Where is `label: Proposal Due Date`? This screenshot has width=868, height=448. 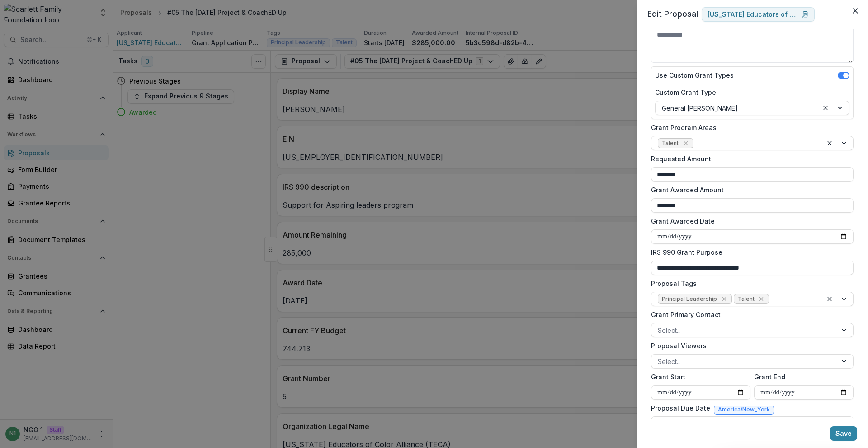
label: Proposal Due Date is located at coordinates (680, 407).